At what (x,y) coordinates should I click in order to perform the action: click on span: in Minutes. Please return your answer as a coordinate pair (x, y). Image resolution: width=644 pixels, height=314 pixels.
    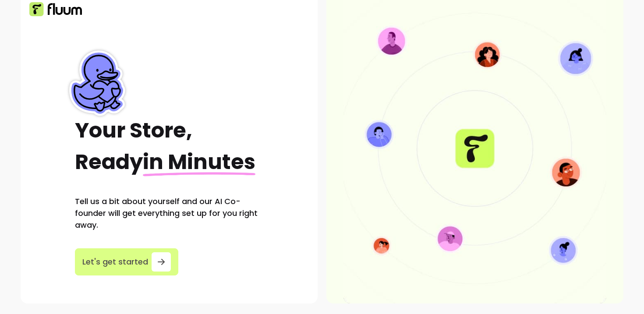
    Looking at the image, I should click on (199, 162).